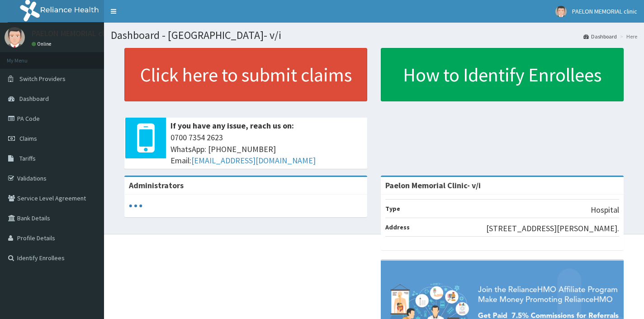 This screenshot has height=319, width=644. I want to click on svg: audio-loading, so click(136, 206).